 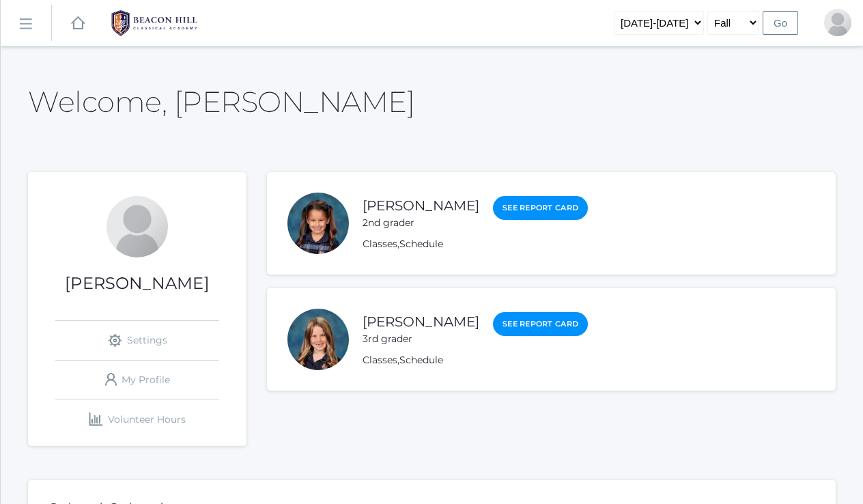 What do you see at coordinates (318, 339) in the screenshot?
I see `div: Ava Frieder` at bounding box center [318, 339].